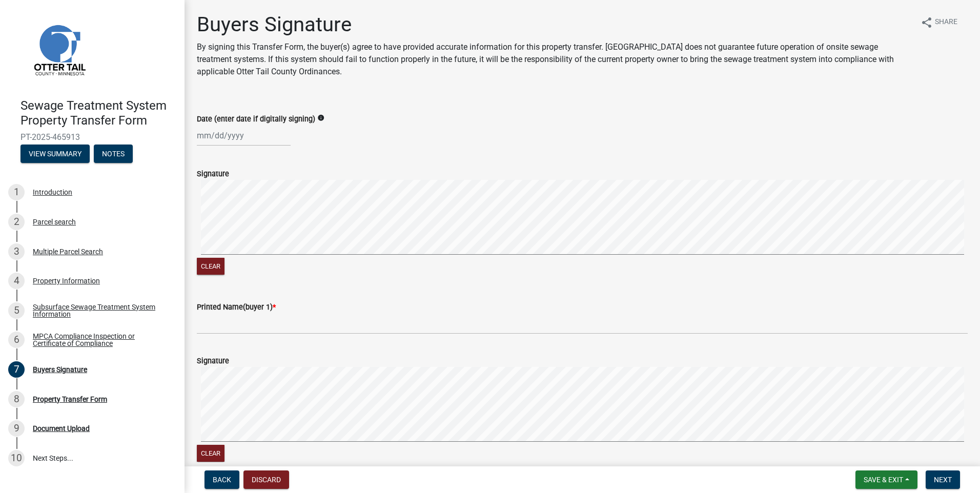 The image size is (980, 493). What do you see at coordinates (554, 25) in the screenshot?
I see `h1: Buyers Signature` at bounding box center [554, 25].